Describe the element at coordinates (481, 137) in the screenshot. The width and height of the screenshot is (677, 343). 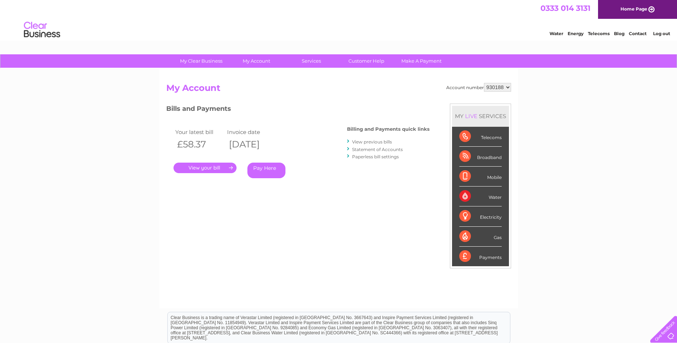
I see `div: Telecoms` at that location.